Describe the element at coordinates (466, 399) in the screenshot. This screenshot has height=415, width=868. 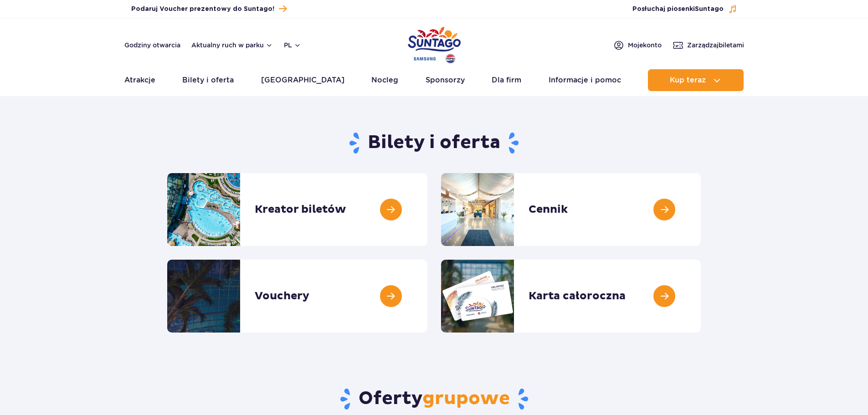
I see `span: grupowe` at that location.